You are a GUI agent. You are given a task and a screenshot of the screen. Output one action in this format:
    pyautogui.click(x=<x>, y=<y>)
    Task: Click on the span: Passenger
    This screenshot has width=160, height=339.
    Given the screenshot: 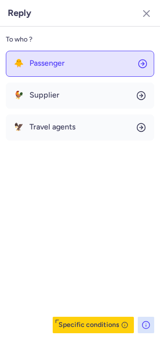 What is the action you would take?
    pyautogui.click(x=47, y=63)
    